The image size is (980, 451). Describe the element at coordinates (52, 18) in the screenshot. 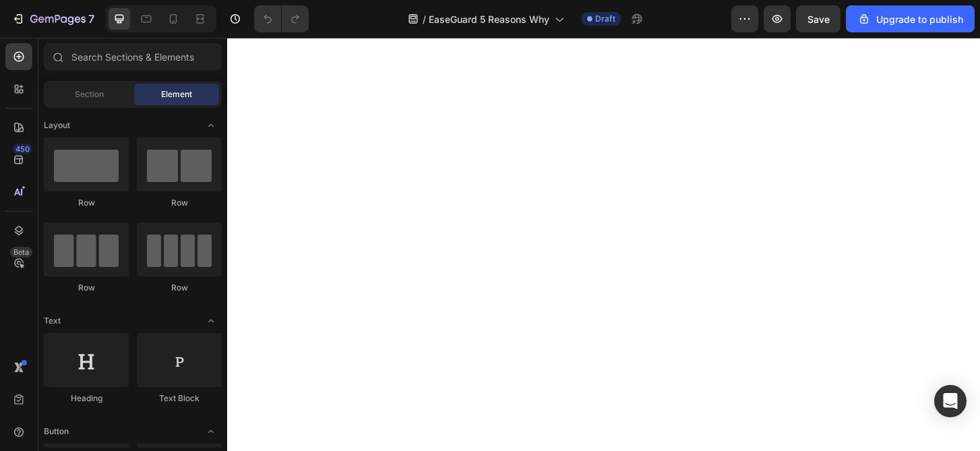

I see `button: 7` at that location.